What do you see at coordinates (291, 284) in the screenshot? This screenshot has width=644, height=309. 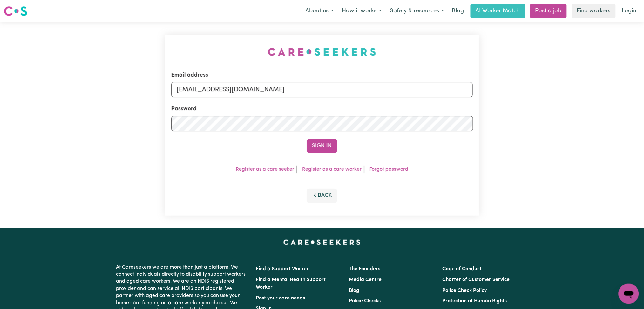 I see `a: Find a Mental Health Support Worker` at bounding box center [291, 284].